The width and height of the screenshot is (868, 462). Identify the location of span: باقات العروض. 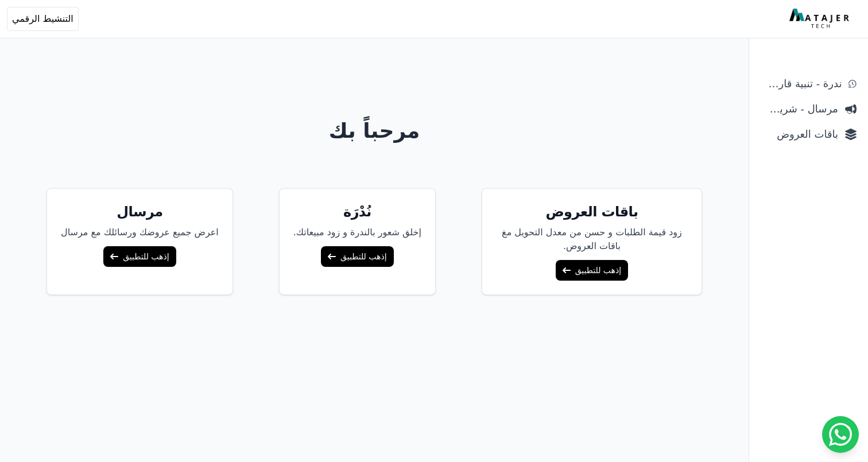
(800, 134).